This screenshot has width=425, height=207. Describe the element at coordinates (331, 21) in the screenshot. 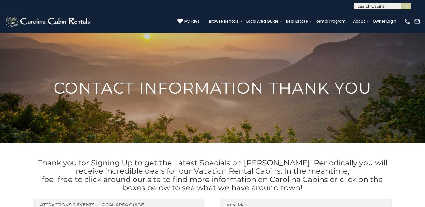

I see `a: Rental Program` at that location.